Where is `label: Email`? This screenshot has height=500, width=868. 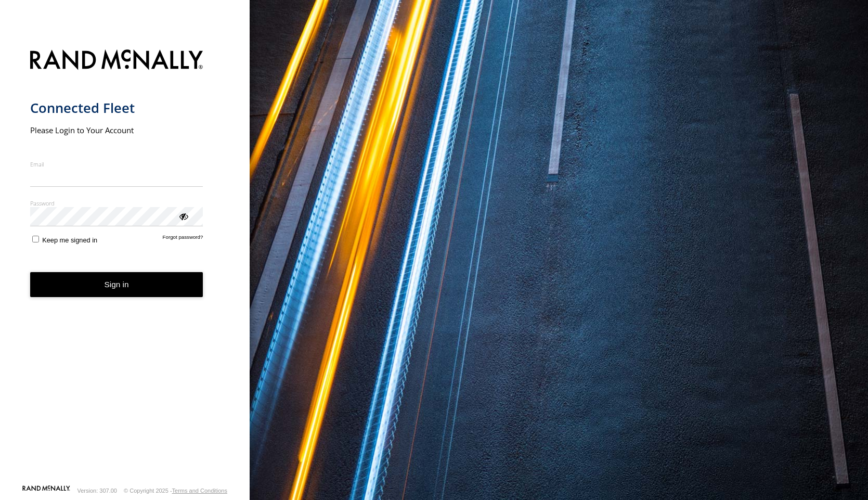
label: Email is located at coordinates (116, 164).